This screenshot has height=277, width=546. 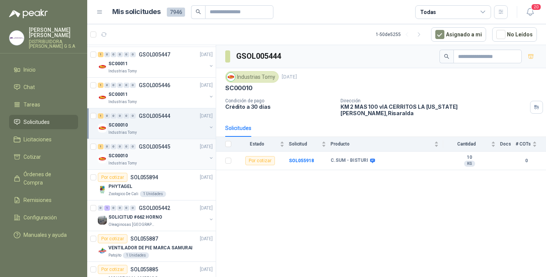 What do you see at coordinates (40, 218) in the screenshot?
I see `span: Configuración` at bounding box center [40, 218].